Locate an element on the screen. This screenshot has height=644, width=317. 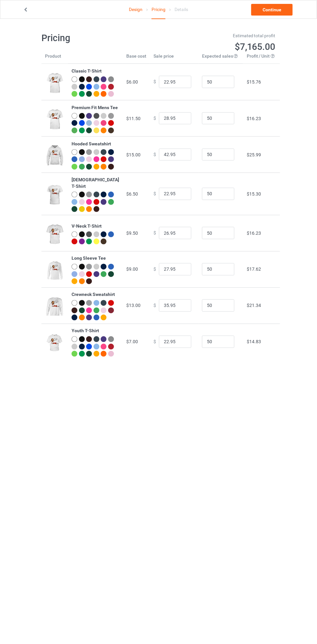
b: Premium Fit Mens Tee is located at coordinates (94, 108).